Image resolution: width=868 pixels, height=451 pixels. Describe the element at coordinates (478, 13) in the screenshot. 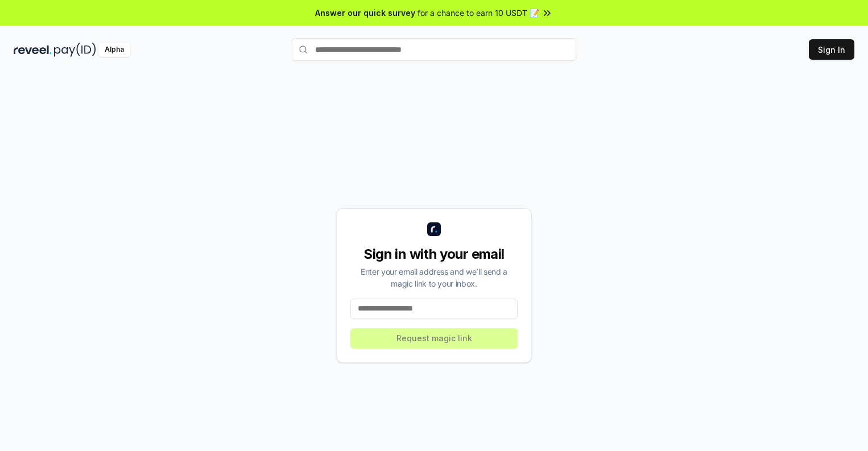

I see `span: for a chance to earn 10 USDT 📝` at that location.